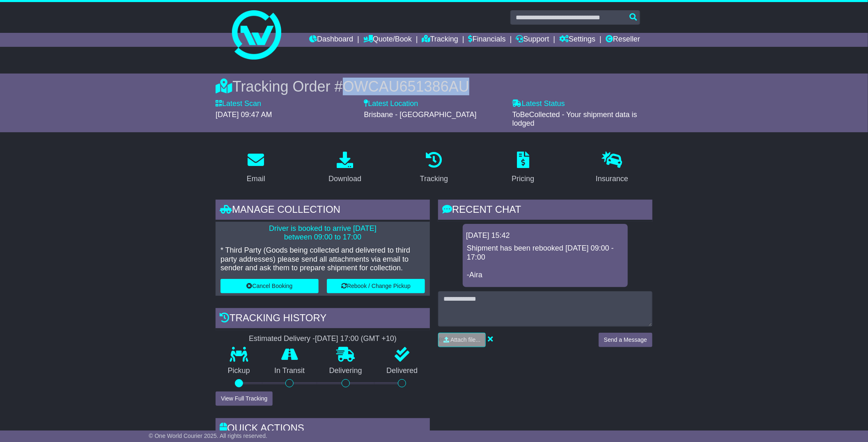 The height and width of the screenshot is (442, 868). I want to click on a: Reseller, so click(623, 40).